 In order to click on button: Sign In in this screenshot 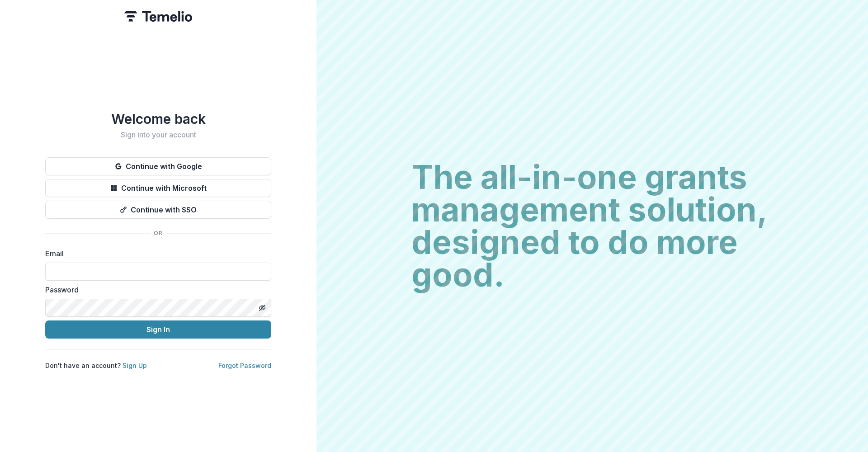, I will do `click(158, 330)`.